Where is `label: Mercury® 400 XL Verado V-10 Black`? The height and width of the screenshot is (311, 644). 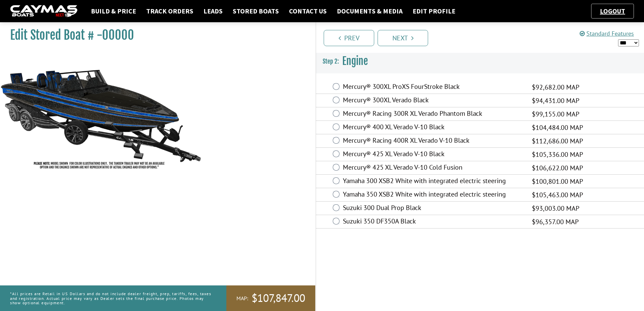 label: Mercury® 400 XL Verado V-10 Black is located at coordinates (433, 128).